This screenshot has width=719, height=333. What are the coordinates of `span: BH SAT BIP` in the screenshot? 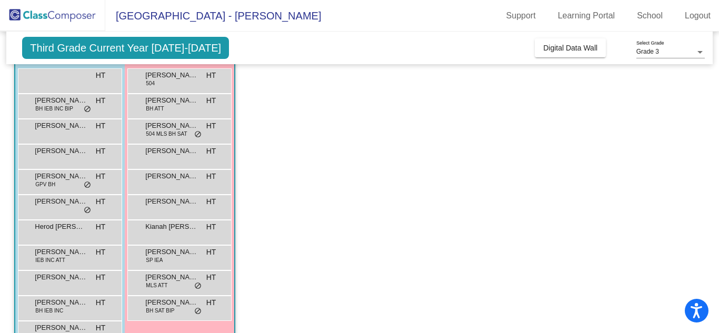 It's located at (160, 311).